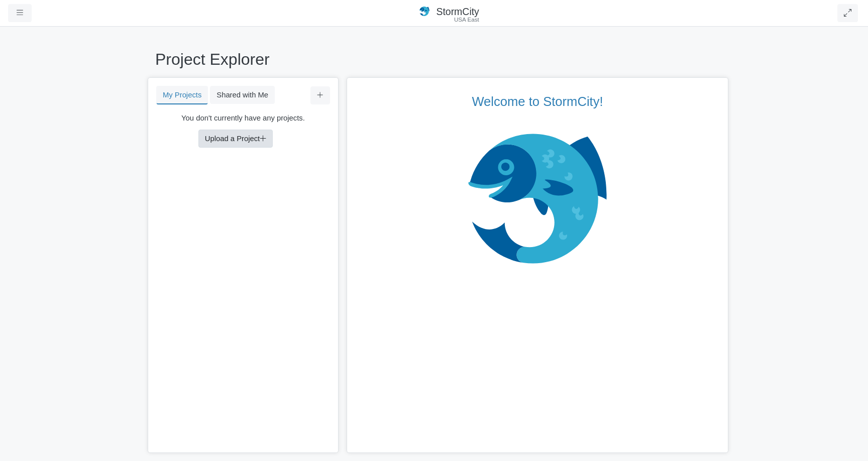 Image resolution: width=868 pixels, height=461 pixels. What do you see at coordinates (537, 198) in the screenshot?
I see `img: chi-fish.svg` at bounding box center [537, 198].